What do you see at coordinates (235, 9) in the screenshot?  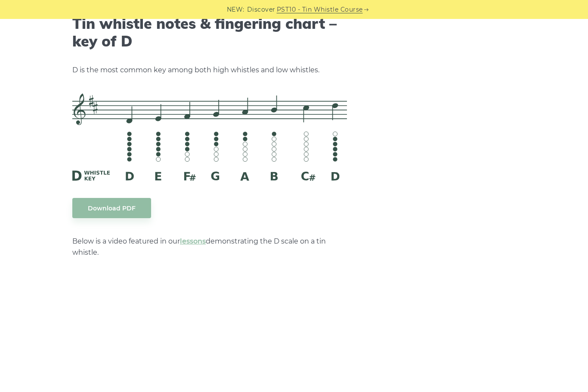 I see `span: NEW:` at bounding box center [235, 9].